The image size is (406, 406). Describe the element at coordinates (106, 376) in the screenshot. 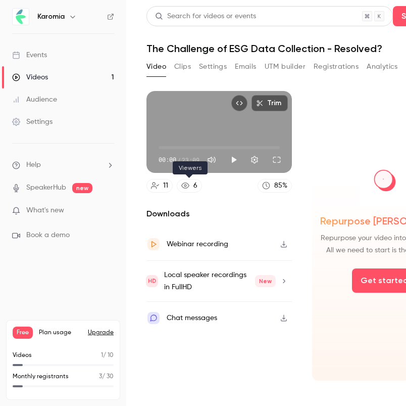

I see `p: / 30` at that location.